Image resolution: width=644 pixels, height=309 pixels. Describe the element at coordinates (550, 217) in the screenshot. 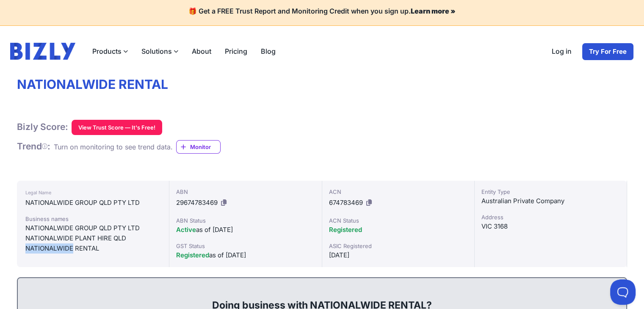

I see `div: Address` at that location.